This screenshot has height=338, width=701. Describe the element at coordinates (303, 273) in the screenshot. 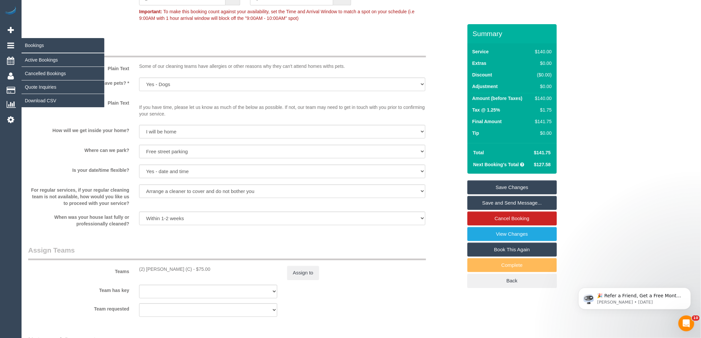

I see `button: Assign to` at that location.